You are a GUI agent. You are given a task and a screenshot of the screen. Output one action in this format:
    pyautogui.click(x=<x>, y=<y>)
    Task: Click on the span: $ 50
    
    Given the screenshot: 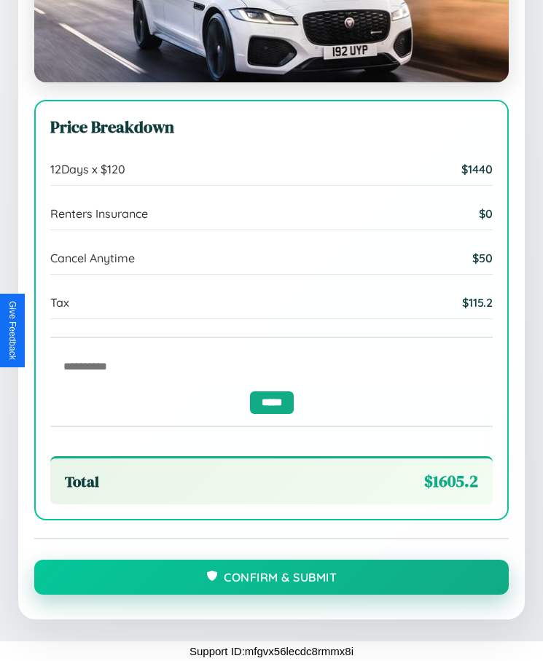 What is the action you would take?
    pyautogui.click(x=483, y=258)
    